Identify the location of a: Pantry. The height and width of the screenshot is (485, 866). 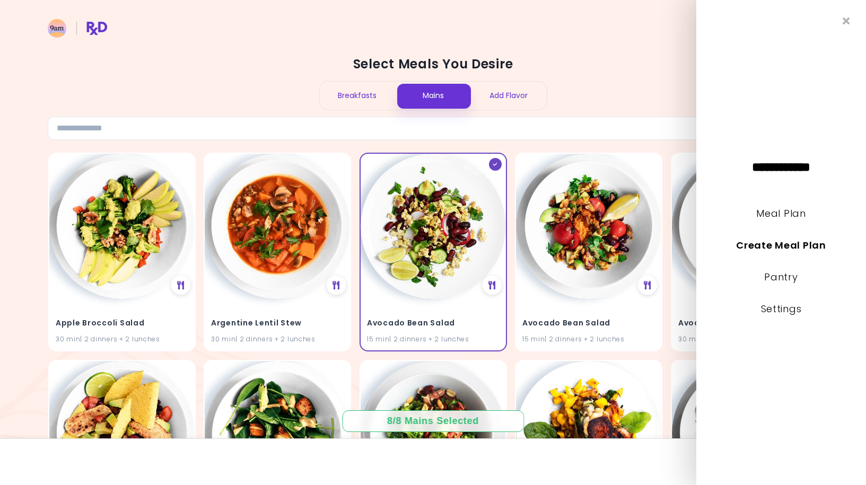
(780, 277).